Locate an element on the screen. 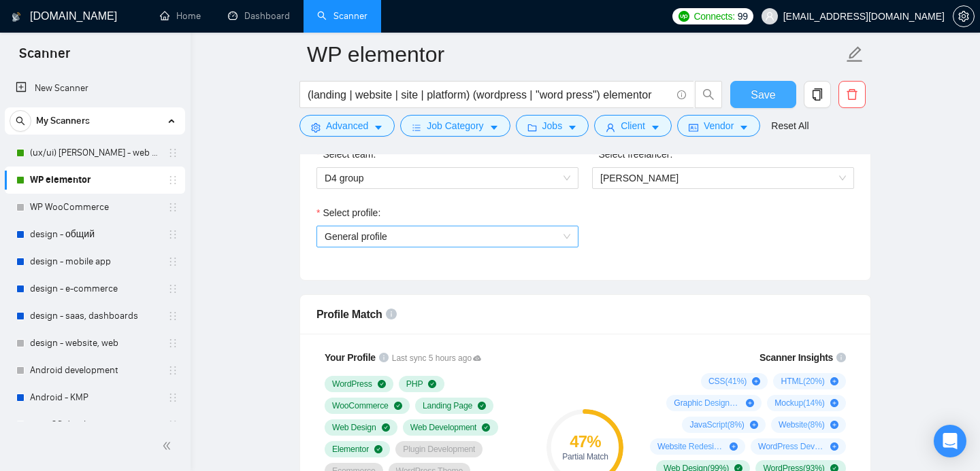 The height and width of the screenshot is (471, 980). span: copy is located at coordinates (817, 94).